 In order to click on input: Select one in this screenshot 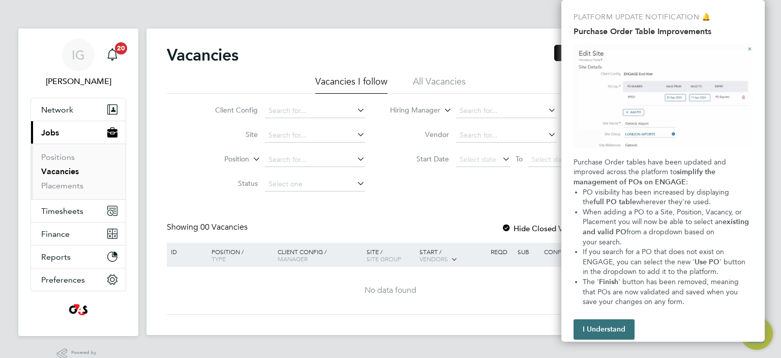, I will do `click(315, 184)`.